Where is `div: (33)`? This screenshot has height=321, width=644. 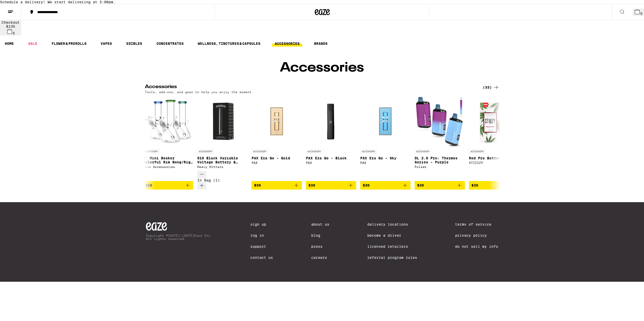
div: (33) is located at coordinates (491, 87).